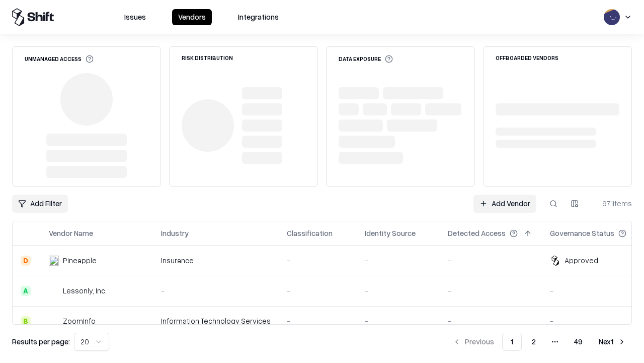 Image resolution: width=644 pixels, height=363 pixels. I want to click on div: Pineapple, so click(79, 260).